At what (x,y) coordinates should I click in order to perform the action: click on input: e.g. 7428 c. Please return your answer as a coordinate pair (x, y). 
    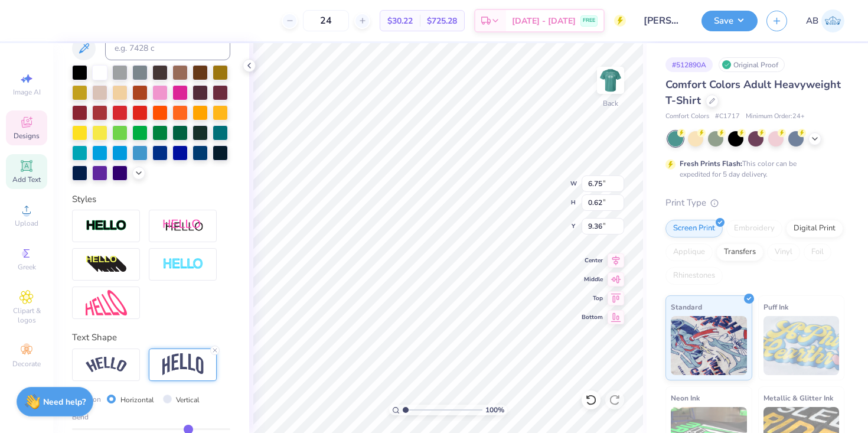
    Looking at the image, I should click on (168, 49).